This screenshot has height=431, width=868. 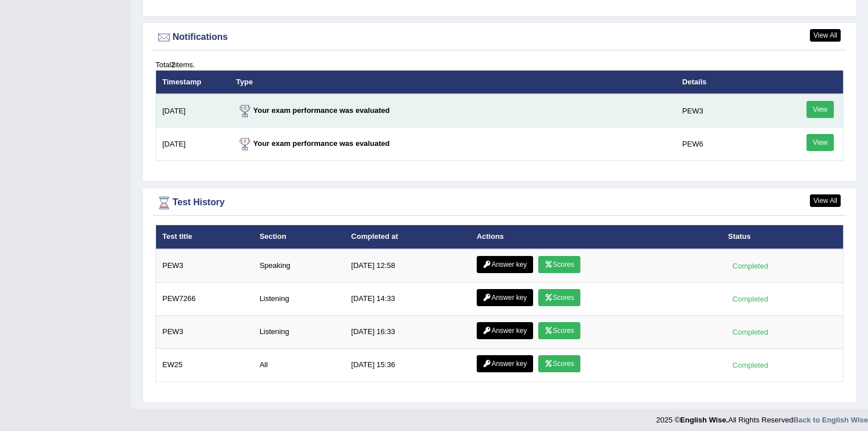 What do you see at coordinates (204, 365) in the screenshot?
I see `td: EW25` at bounding box center [204, 365].